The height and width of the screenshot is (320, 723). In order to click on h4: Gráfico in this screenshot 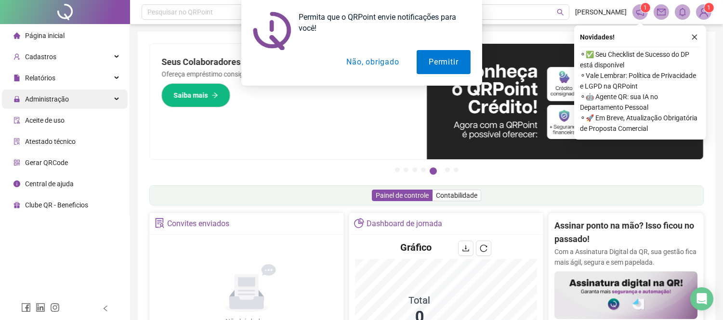, I will do `click(416, 248)`.